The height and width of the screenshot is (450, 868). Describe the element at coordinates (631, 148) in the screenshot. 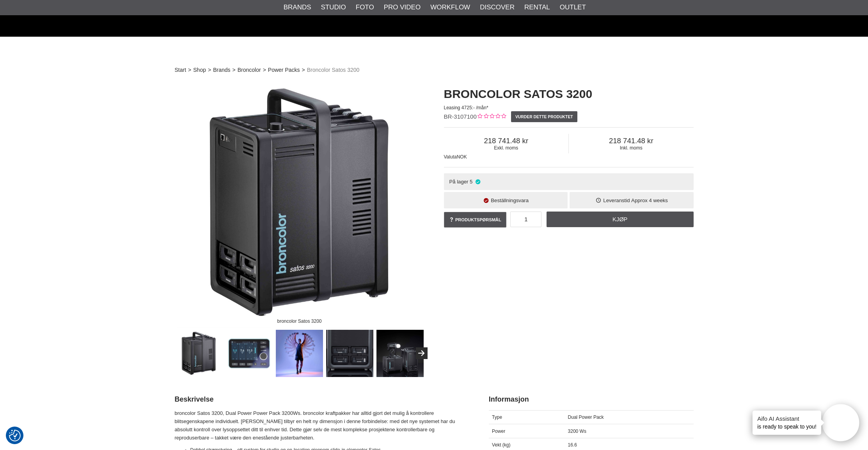

I see `span: Inkl. moms` at that location.